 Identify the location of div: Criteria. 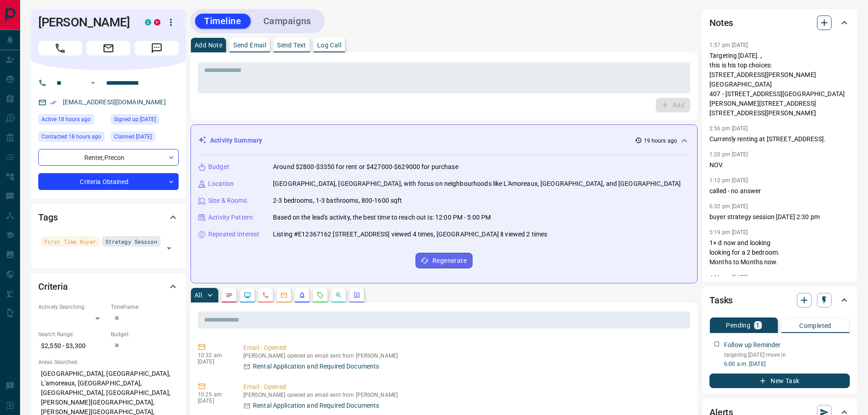
(108, 287).